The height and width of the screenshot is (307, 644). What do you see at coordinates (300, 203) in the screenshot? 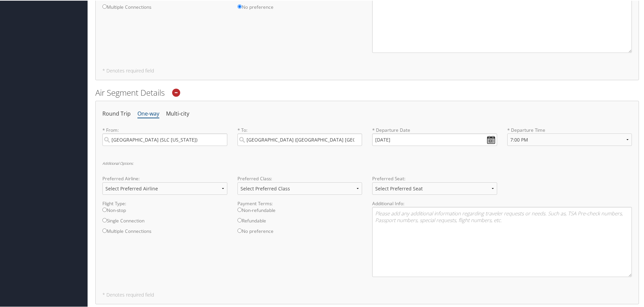
I see `label: Payment Terms:` at bounding box center [300, 203].